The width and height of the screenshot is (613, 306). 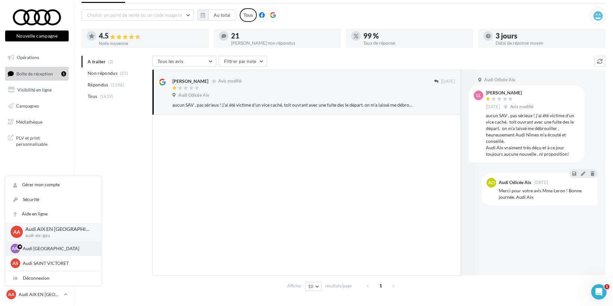 I want to click on div: Tous, so click(x=248, y=15).